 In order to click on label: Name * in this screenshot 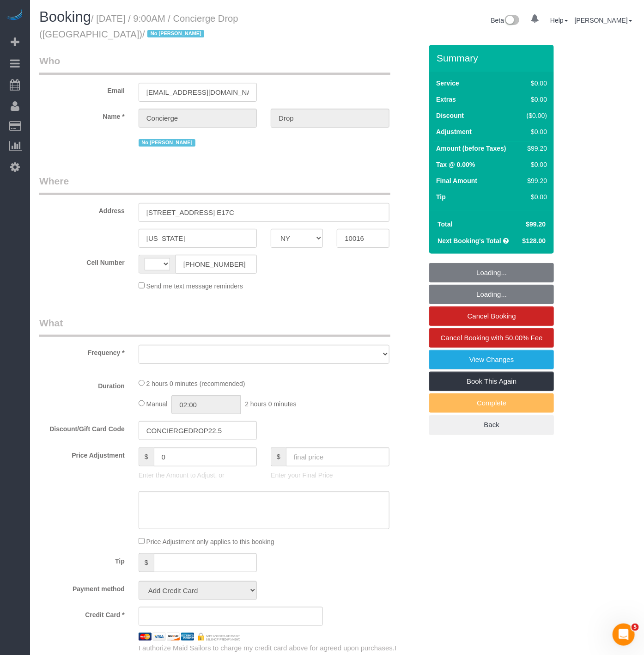, I will do `click(82, 114)`.